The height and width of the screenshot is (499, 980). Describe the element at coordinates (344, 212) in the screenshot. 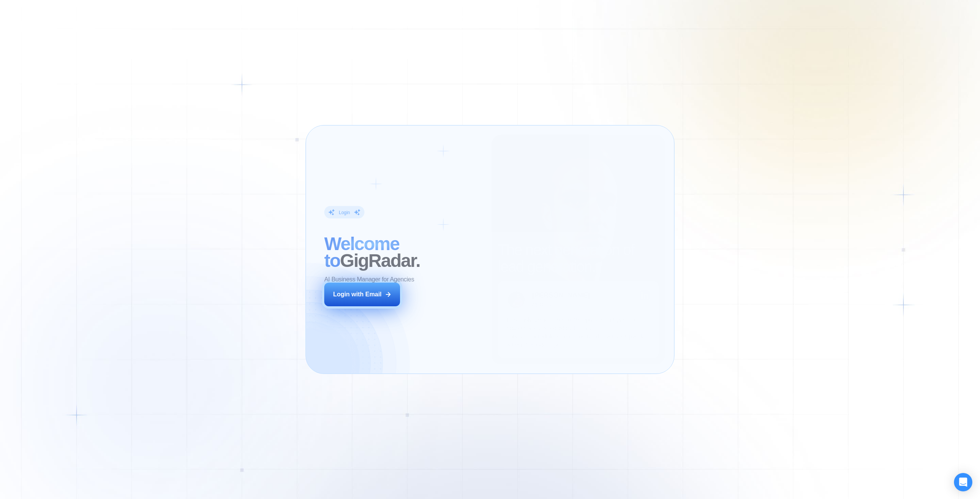

I see `div: Login` at that location.